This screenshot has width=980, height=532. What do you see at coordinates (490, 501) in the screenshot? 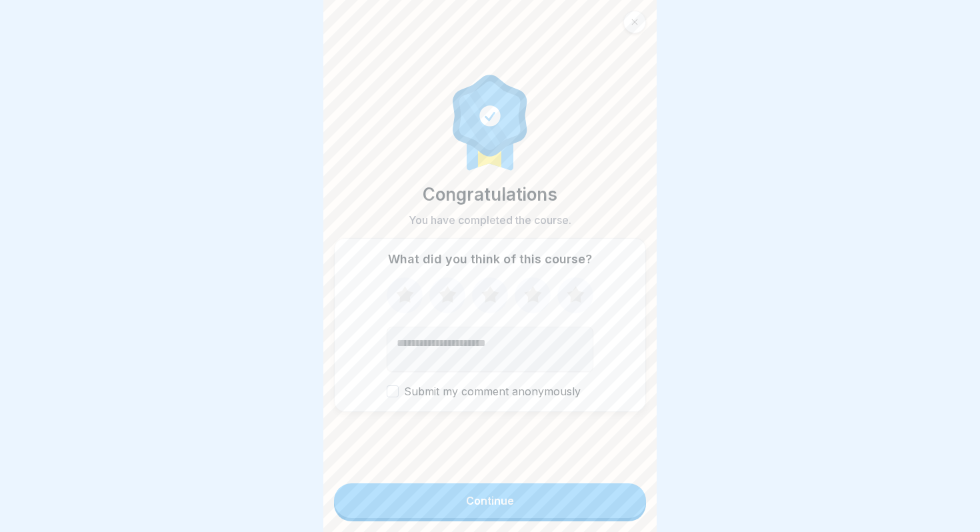
I see `button: Continue` at bounding box center [490, 501].